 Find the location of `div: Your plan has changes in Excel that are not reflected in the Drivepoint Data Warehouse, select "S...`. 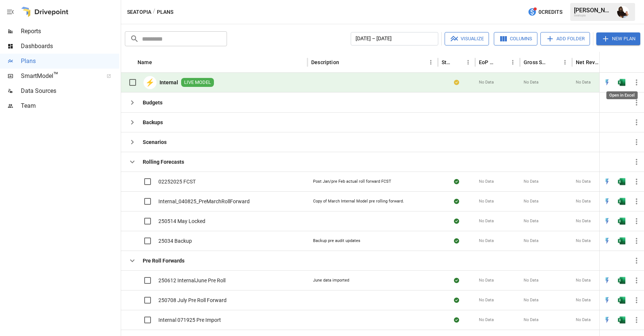

div: Your plan has changes in Excel that are not reflected in the Drivepoint Data Warehouse, select "S... is located at coordinates (456, 83).